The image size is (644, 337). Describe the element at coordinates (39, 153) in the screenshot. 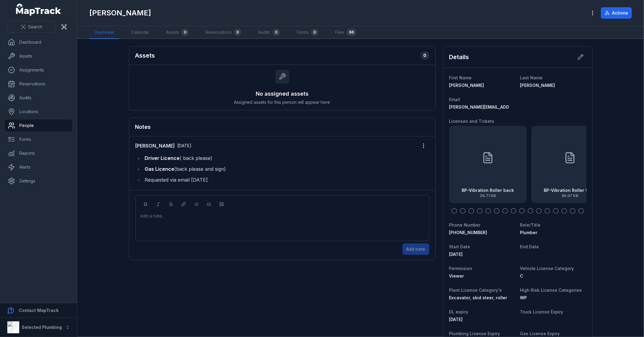

I see `a: Reports` at that location.